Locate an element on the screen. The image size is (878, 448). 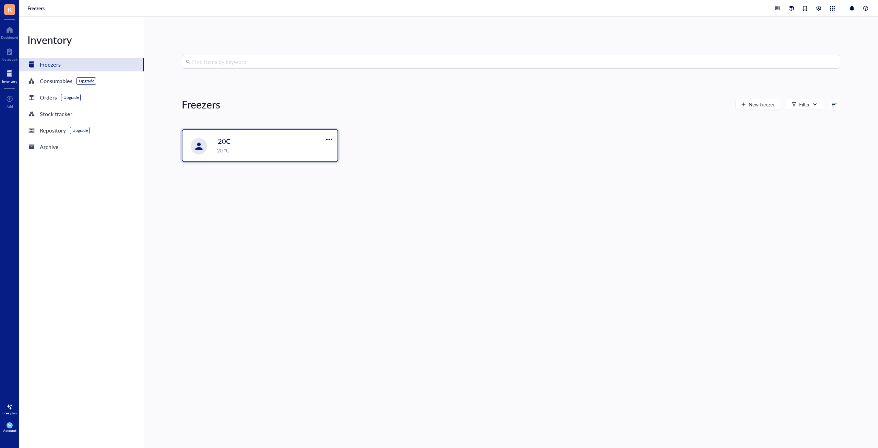
a: OrdersUpgrade is located at coordinates (81, 97).